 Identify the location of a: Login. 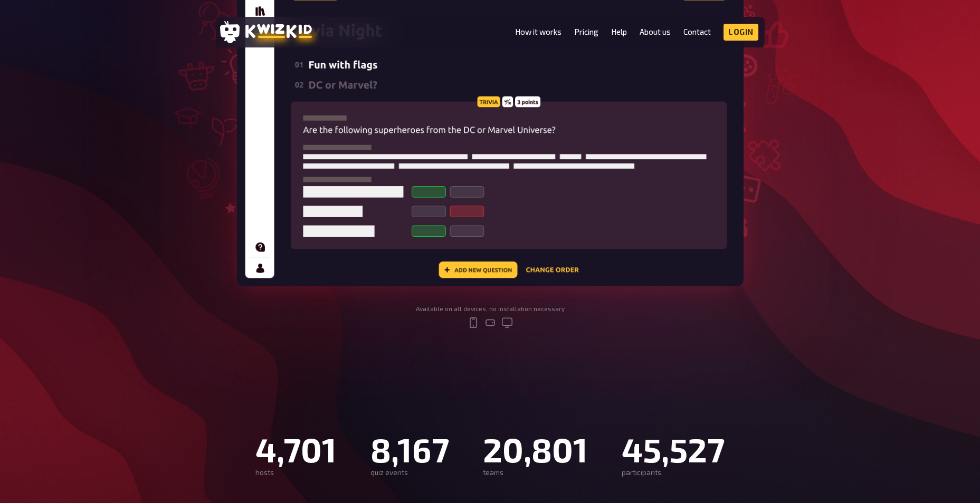
(741, 32).